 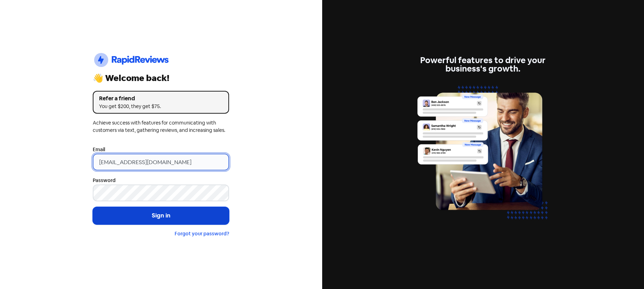 What do you see at coordinates (161, 162) in the screenshot?
I see `input: Enter your email address...` at bounding box center [161, 162].